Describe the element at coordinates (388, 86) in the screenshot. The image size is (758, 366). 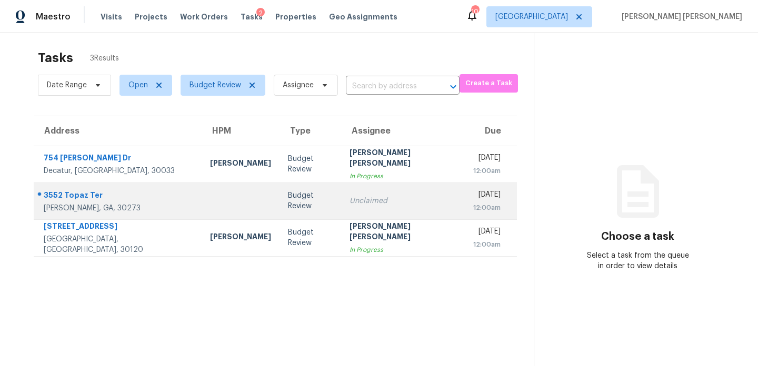
I see `input: Search by address` at that location.